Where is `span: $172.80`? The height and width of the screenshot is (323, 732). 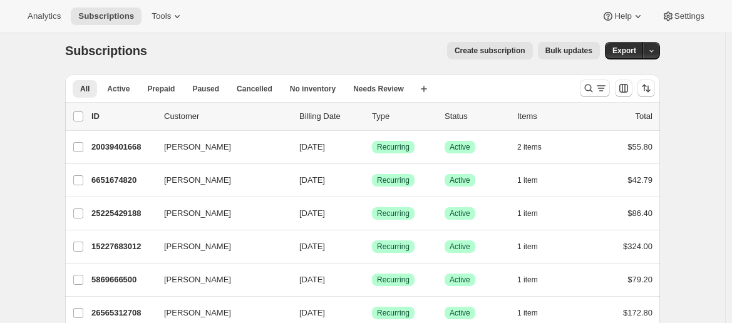 span: $172.80 is located at coordinates (638, 313).